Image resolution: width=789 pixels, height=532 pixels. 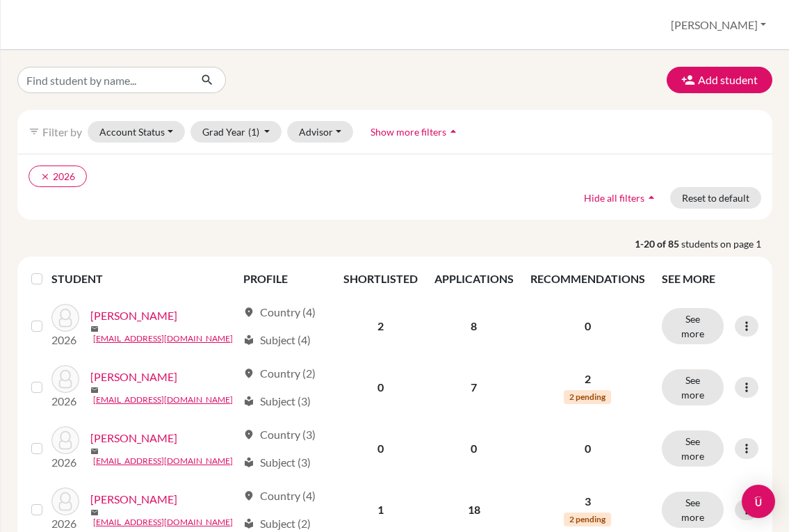 I want to click on span: Filter by, so click(x=62, y=132).